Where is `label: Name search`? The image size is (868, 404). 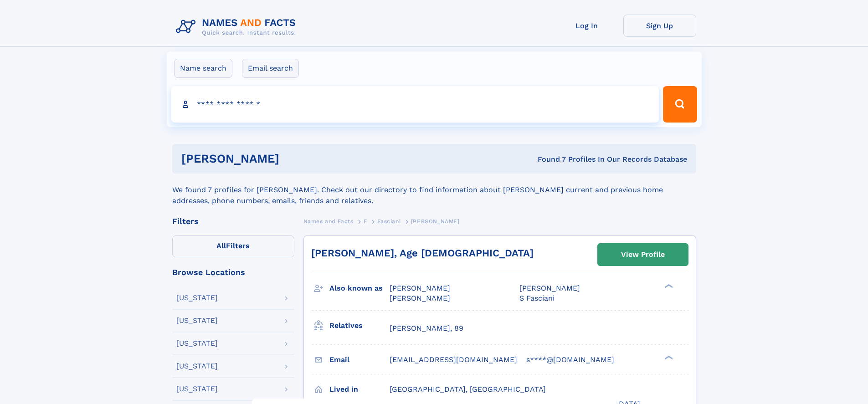
label: Name search is located at coordinates (203, 68).